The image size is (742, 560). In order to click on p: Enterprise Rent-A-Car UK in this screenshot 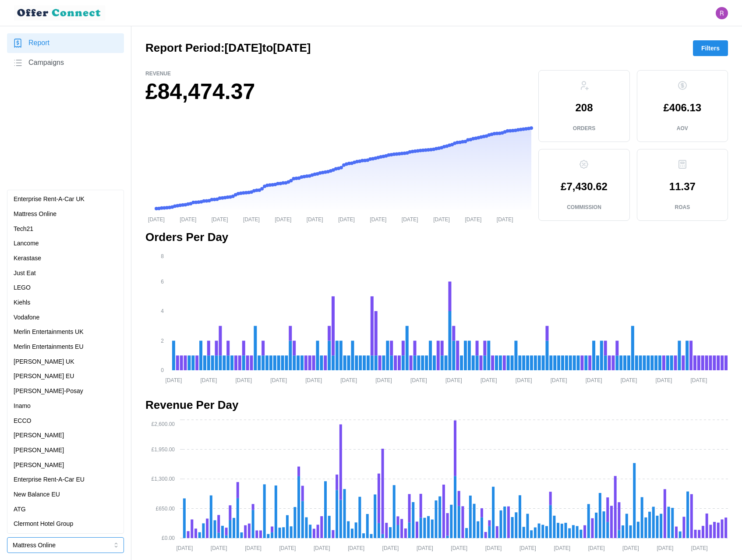, I will do `click(49, 199)`.